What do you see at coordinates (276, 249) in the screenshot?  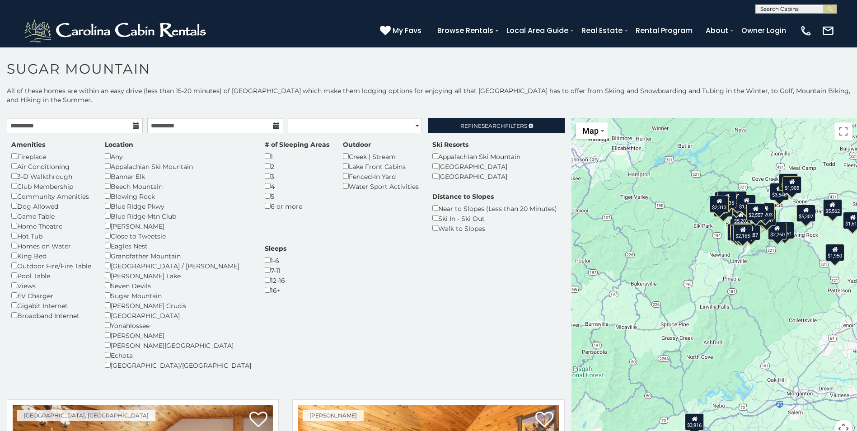 I see `label: Sleeps` at bounding box center [276, 249].